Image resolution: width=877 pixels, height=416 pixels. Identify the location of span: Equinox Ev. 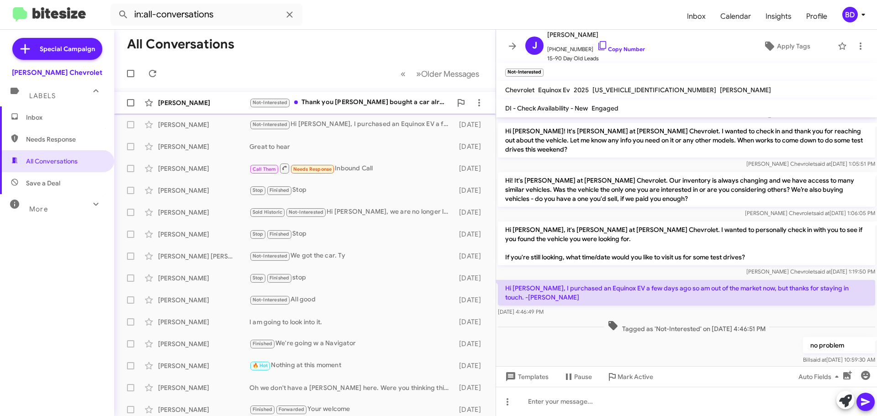
(554, 90).